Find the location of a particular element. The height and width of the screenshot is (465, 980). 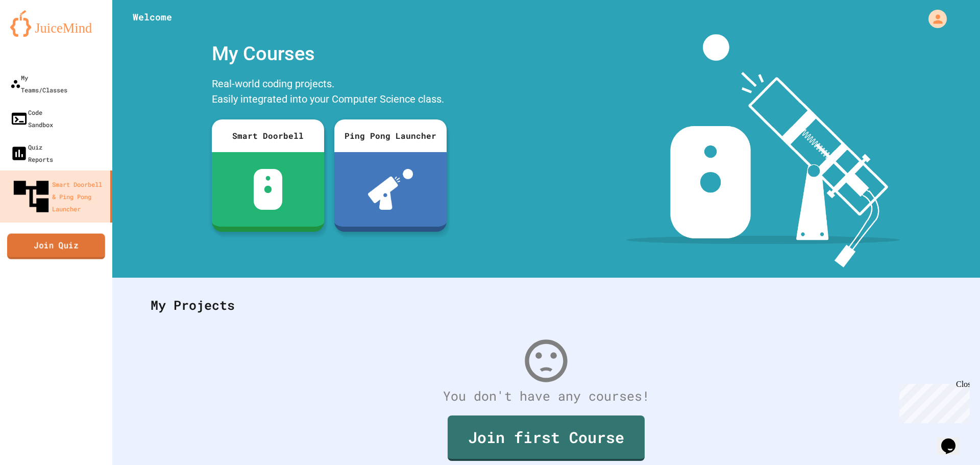

div: Chat with us now!Close is located at coordinates (38, 34).